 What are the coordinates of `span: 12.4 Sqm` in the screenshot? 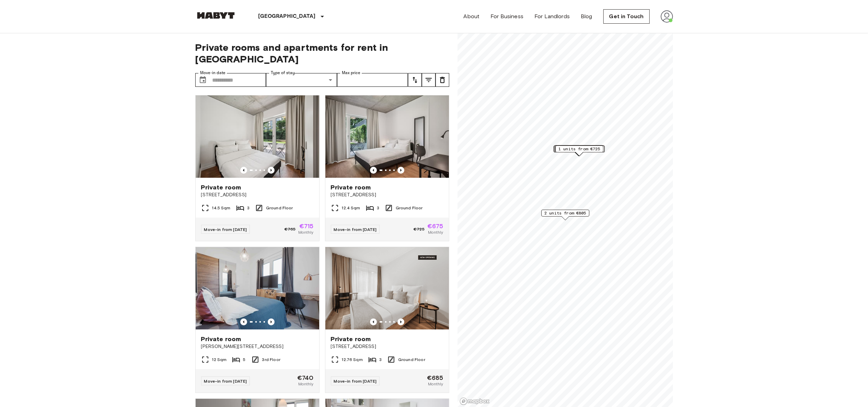 It's located at (351, 208).